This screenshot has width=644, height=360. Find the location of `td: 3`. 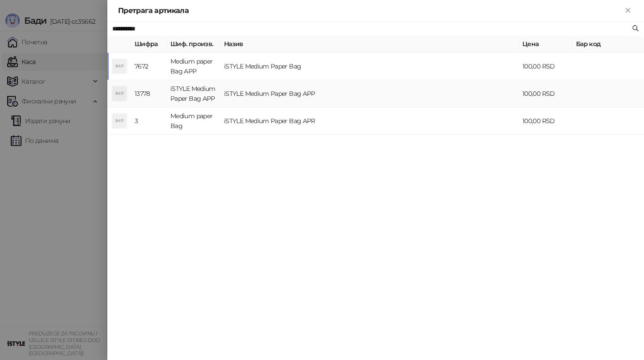

td: 3 is located at coordinates (149, 121).